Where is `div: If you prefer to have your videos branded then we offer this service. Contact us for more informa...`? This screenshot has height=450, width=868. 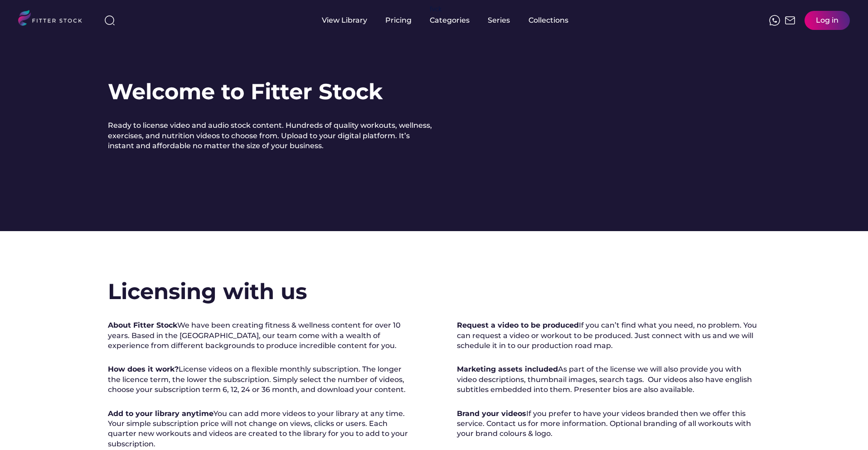
div: If you prefer to have your videos branded then we offer this service. Contact us for more informa... is located at coordinates (609, 423).